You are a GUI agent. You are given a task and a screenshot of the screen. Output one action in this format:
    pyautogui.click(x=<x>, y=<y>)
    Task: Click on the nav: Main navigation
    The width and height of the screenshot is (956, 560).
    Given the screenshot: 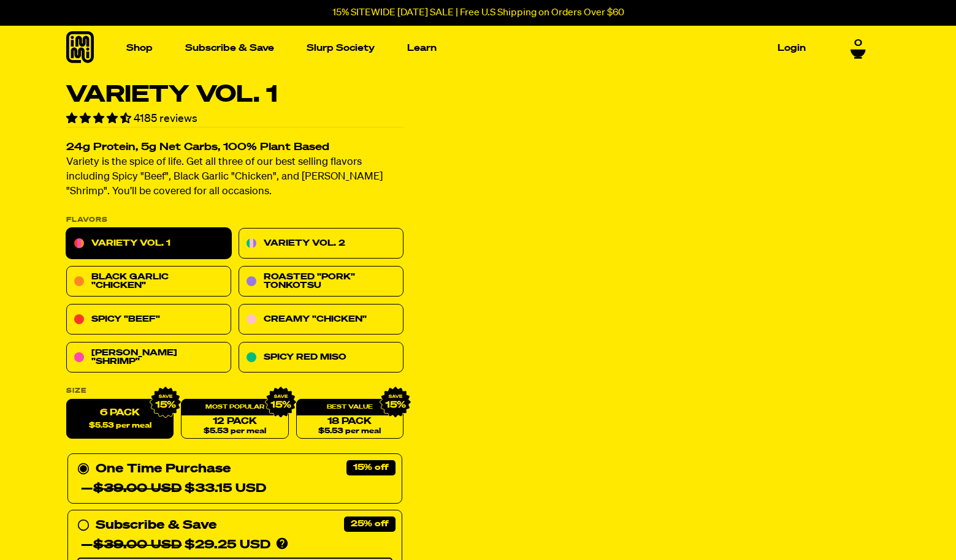 What is the action you would take?
    pyautogui.click(x=466, y=48)
    